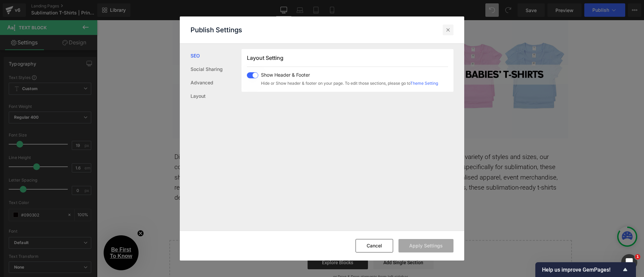 The height and width of the screenshot is (277, 644). What do you see at coordinates (217, 83) in the screenshot?
I see `a: Advanced` at bounding box center [217, 83].